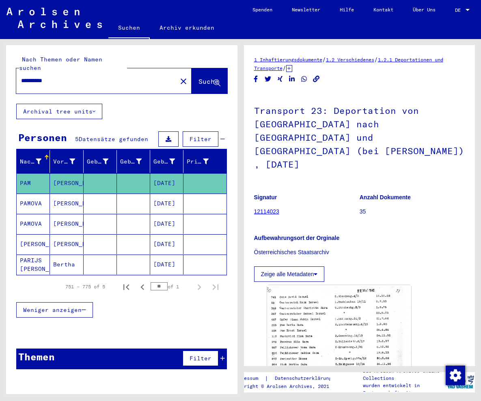 The image size is (481, 401). I want to click on mat-header-cell: Geburtsname, so click(100, 161).